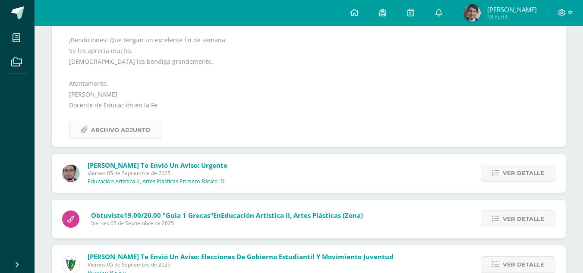  Describe the element at coordinates (142, 215) in the screenshot. I see `span: 19.00/20.00` at that location.